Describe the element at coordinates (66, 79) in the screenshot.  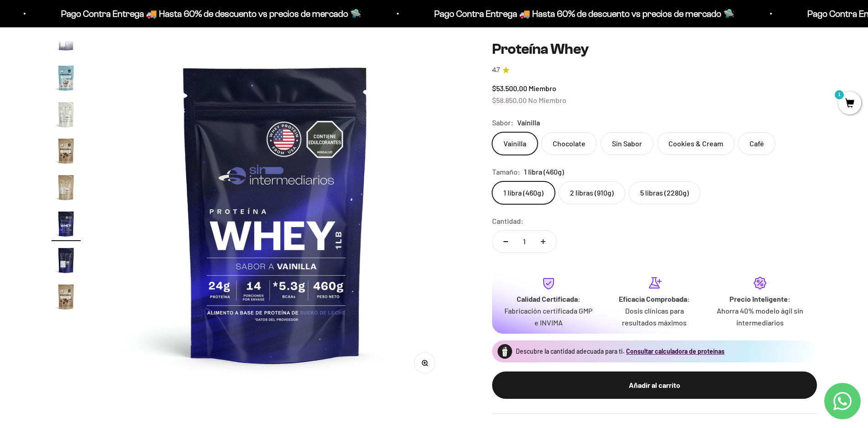
I see `button: Ir al artículo 14` at that location.